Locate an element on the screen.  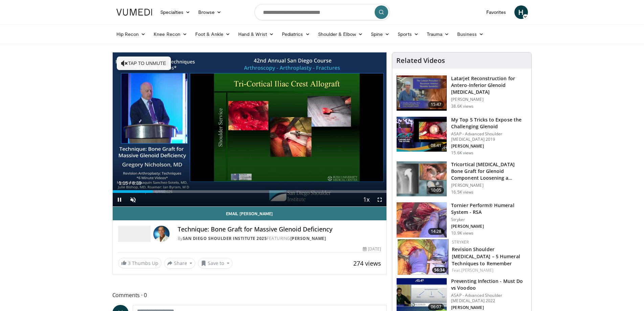
img: VuMedi Logo is located at coordinates (134, 12).